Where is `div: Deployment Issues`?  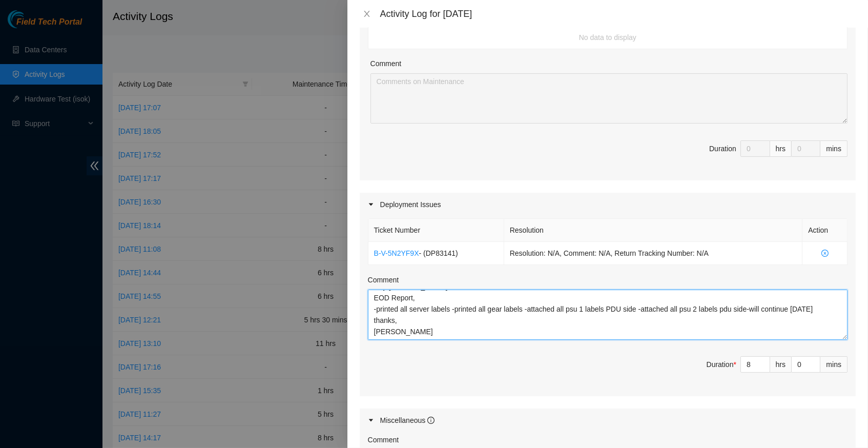
div: Deployment Issues is located at coordinates (608, 204).